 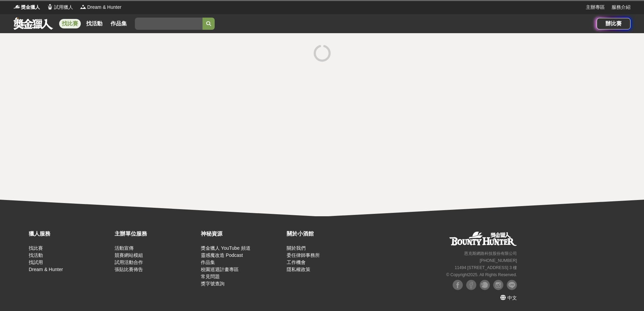 I want to click on a: 活動宣傳, so click(x=124, y=248).